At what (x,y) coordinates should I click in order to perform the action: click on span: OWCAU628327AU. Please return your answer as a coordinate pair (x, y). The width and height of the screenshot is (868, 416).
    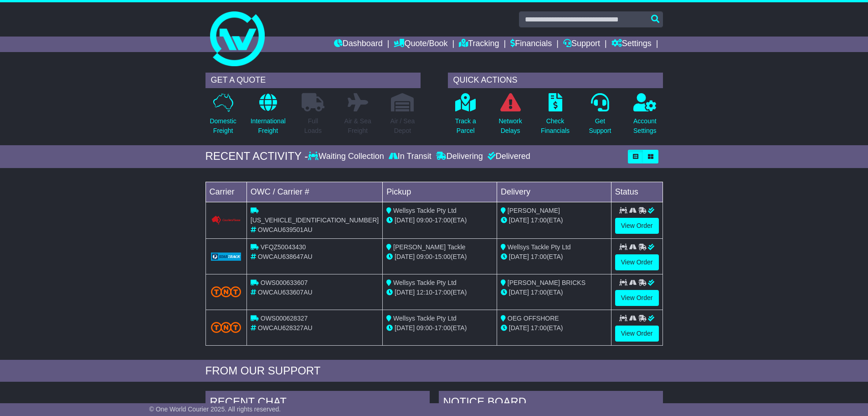
    Looking at the image, I should click on (285, 327).